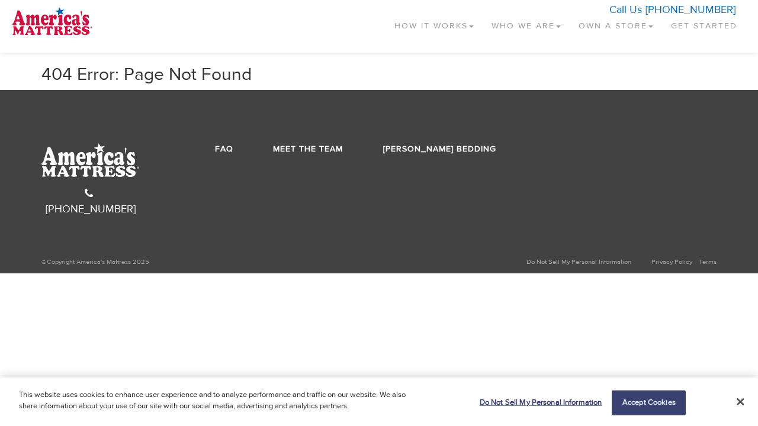  Describe the element at coordinates (648, 403) in the screenshot. I see `button: Accept Cookies` at that location.